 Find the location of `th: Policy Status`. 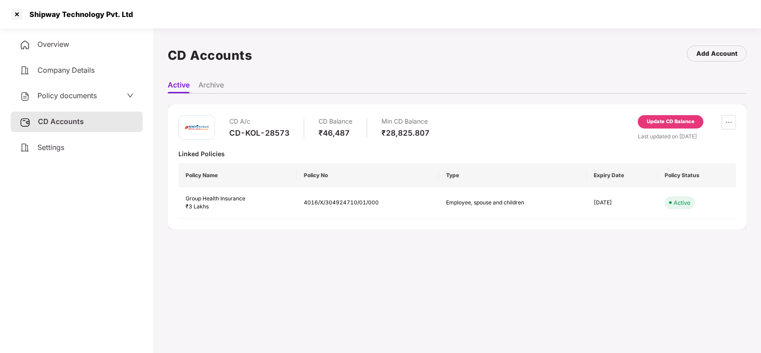

th: Policy Status is located at coordinates (697, 175).